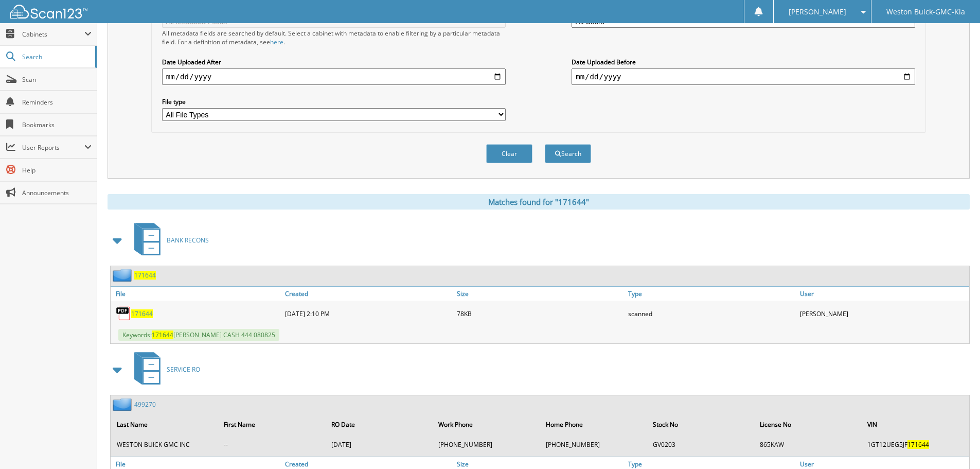  Describe the element at coordinates (272, 424) in the screenshot. I see `th: First Name` at that location.